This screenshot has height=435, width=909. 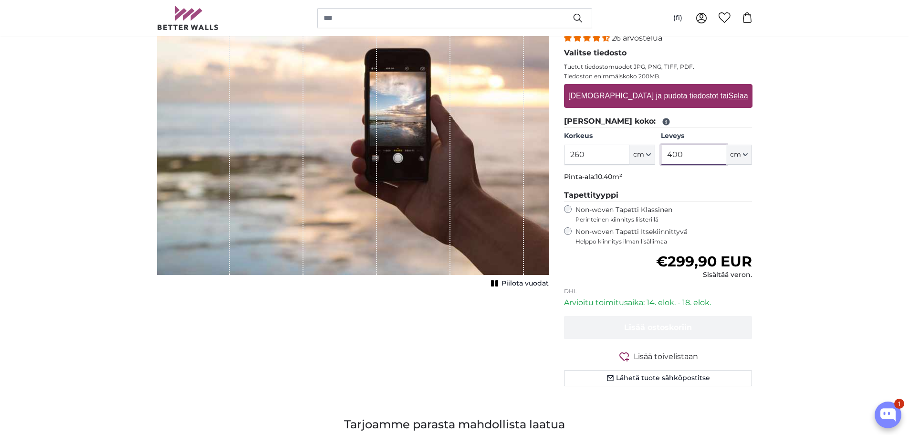 What do you see at coordinates (888, 415) in the screenshot?
I see `button: Open chatbox` at bounding box center [888, 415].